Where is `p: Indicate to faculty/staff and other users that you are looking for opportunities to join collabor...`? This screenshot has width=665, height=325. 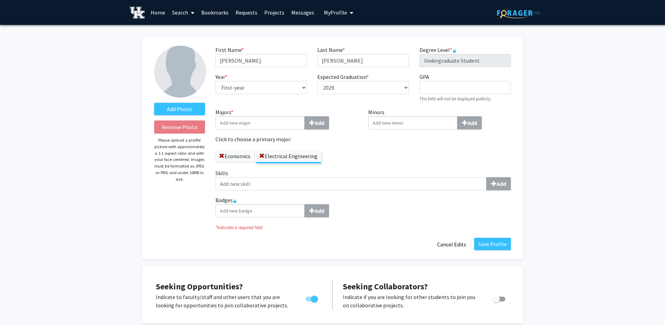
p: Indicate to faculty/staff and other users that you are looking for opportunities to join collabor... is located at coordinates (224, 301).